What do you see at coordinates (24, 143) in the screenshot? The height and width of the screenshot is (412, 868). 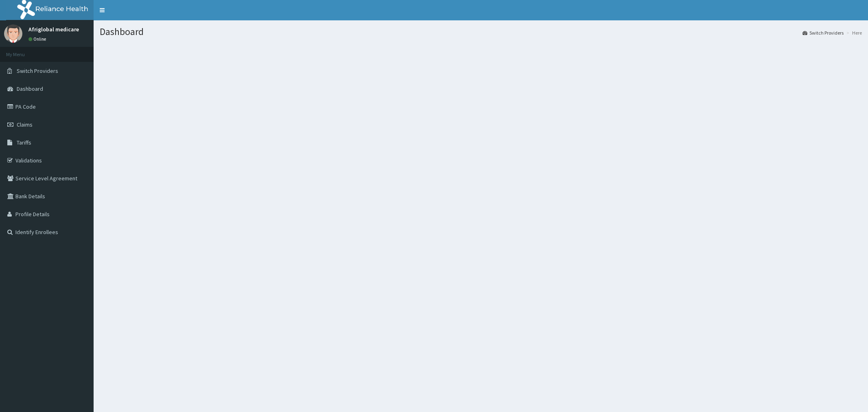 I see `span: Tariffs` at bounding box center [24, 143].